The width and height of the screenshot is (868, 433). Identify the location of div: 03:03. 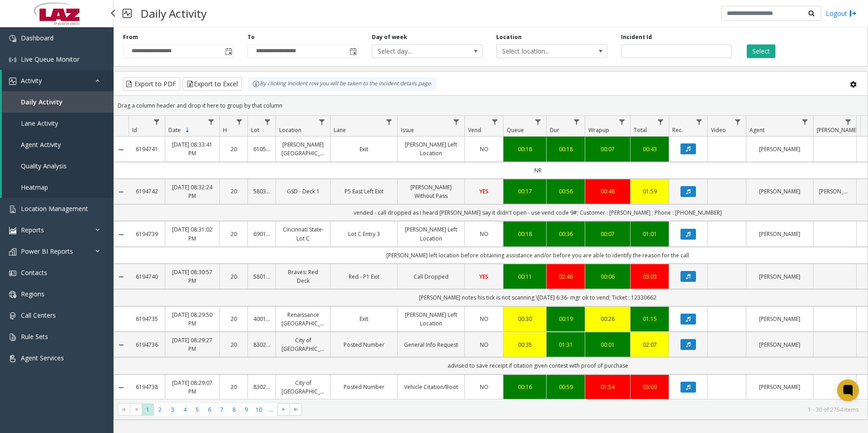
(649, 277).